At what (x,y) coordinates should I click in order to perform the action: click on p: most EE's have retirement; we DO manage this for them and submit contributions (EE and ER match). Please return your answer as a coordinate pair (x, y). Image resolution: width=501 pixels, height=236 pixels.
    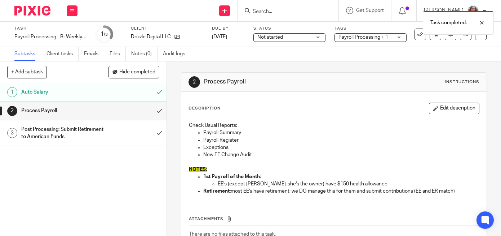
    Looking at the image, I should click on (341, 191).